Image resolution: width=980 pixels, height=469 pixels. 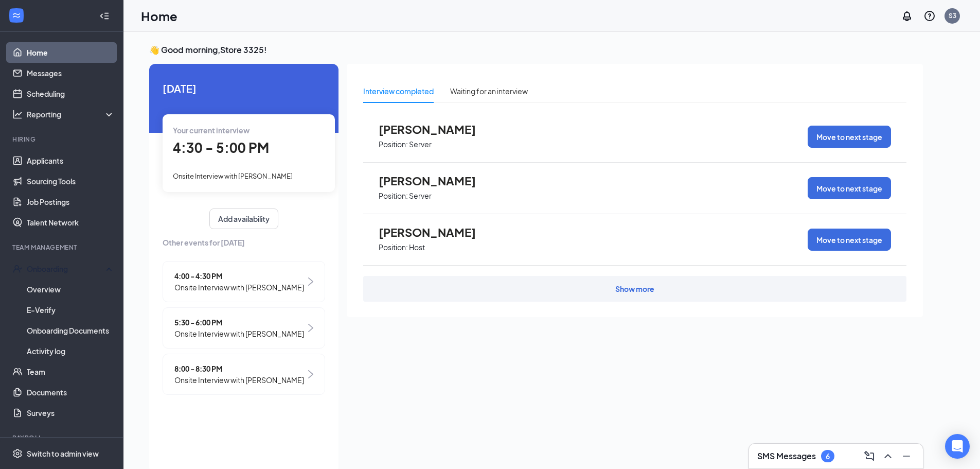 What do you see at coordinates (71, 161) in the screenshot?
I see `a: Applicants` at bounding box center [71, 161].